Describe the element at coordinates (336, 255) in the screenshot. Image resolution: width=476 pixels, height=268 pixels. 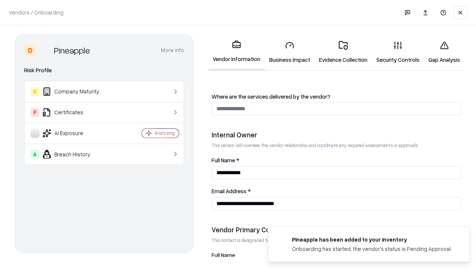
I see `label: Full Name` at that location.